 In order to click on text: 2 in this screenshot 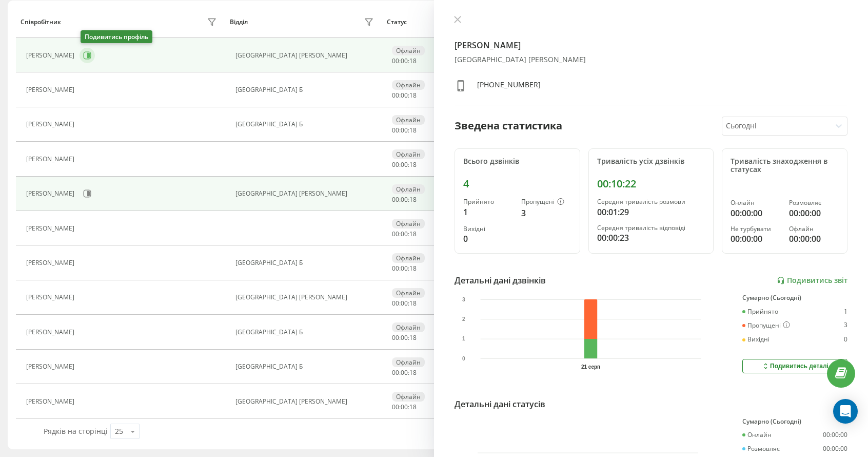, I will do `click(463, 319)`.